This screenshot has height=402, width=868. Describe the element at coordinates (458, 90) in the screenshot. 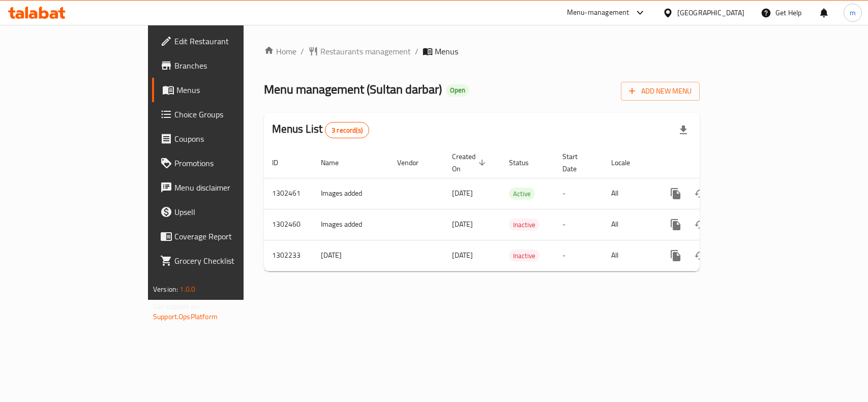

I see `div: Open` at that location.